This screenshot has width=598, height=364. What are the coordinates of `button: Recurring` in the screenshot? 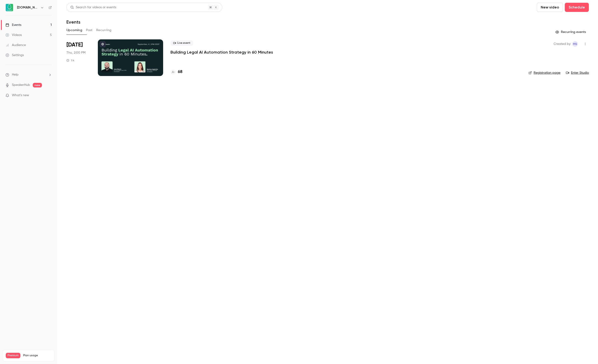 It's located at (104, 30).